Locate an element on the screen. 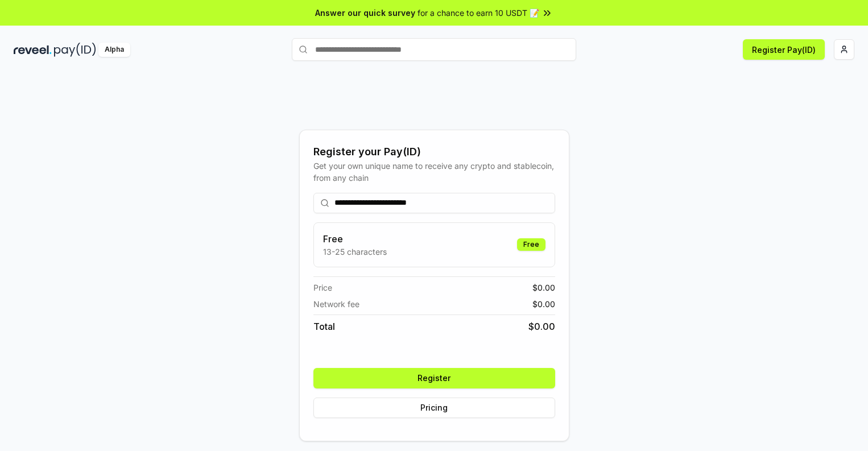 The height and width of the screenshot is (451, 868). span: Price is located at coordinates (322, 287).